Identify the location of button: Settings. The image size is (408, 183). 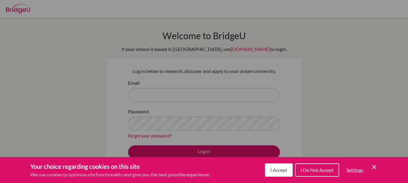
(355, 170).